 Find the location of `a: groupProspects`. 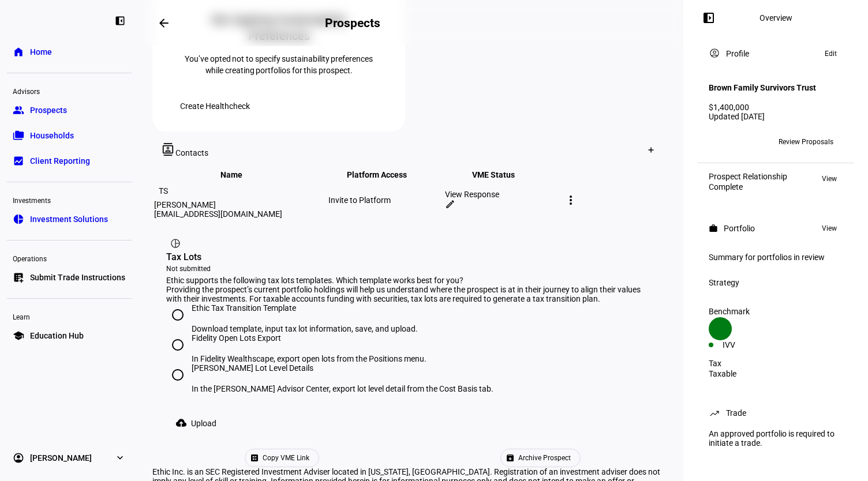

a: groupProspects is located at coordinates (70, 111).